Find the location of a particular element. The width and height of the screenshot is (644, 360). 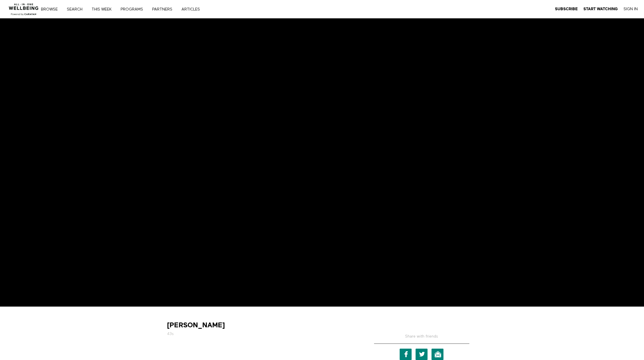

h5: 43s is located at coordinates (262, 333).